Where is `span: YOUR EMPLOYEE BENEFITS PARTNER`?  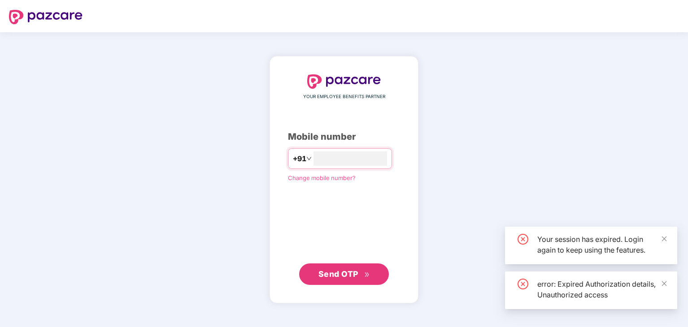
span: YOUR EMPLOYEE BENEFITS PARTNER is located at coordinates (344, 97).